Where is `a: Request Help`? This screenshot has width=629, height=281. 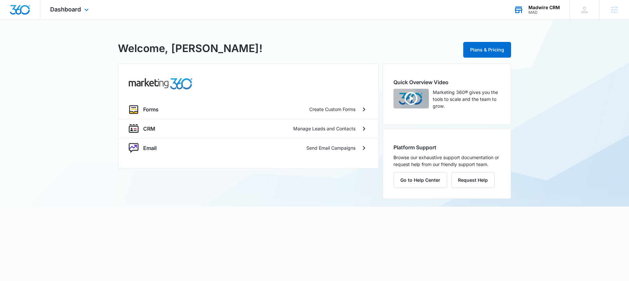 a: Request Help is located at coordinates (473, 180).